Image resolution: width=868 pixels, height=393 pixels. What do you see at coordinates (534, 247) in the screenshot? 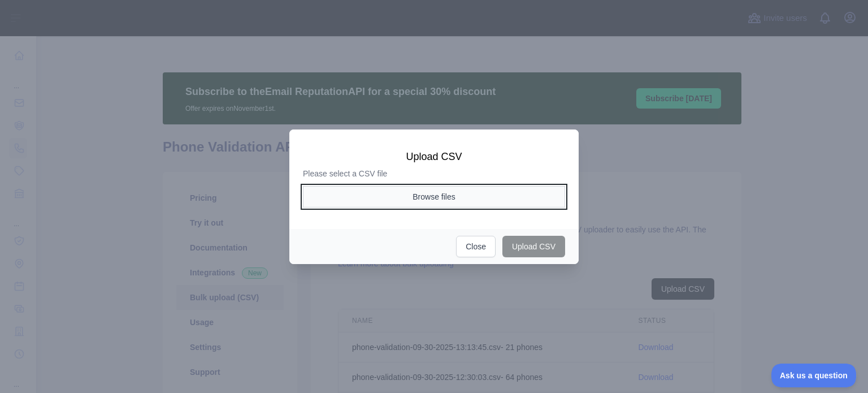
I see `button: Upload CSV` at bounding box center [534, 247].